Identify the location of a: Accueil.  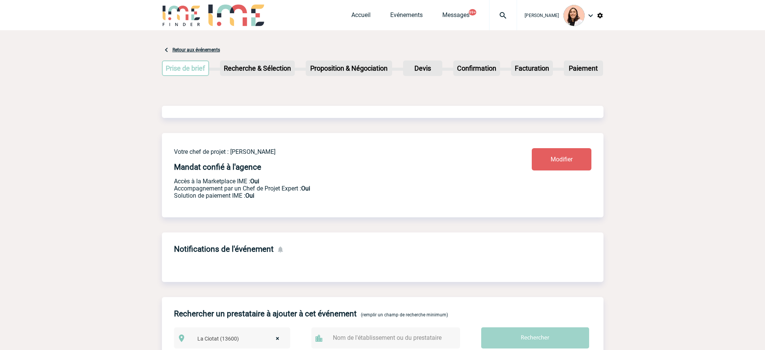
(361, 17).